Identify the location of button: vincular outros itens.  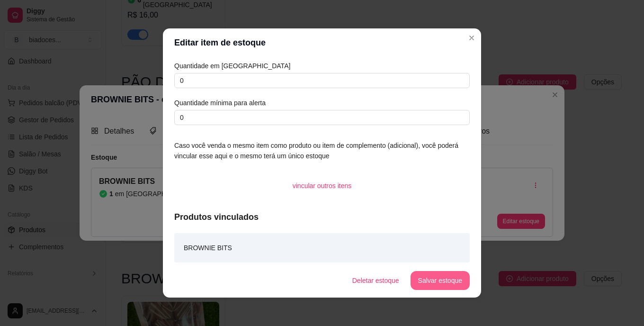
(322, 186).